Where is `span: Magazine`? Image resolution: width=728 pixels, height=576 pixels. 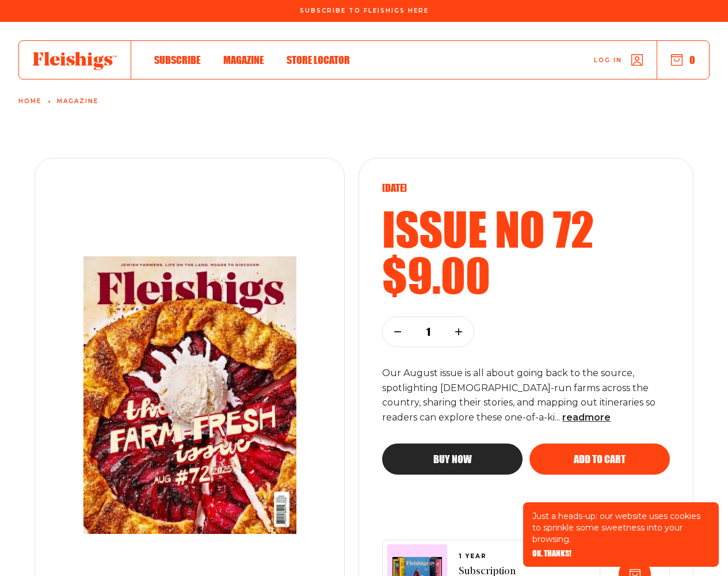
span: Magazine is located at coordinates (243, 60).